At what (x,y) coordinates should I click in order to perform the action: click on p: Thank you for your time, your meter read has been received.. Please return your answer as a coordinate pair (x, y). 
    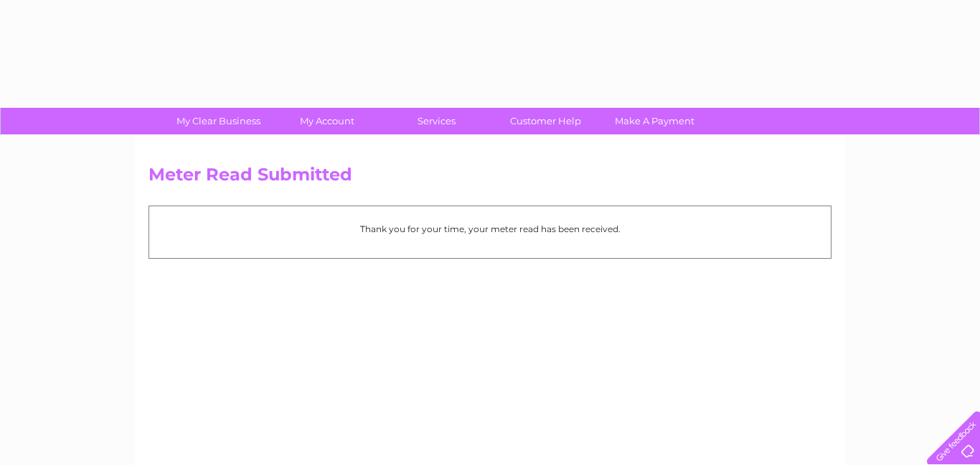
    Looking at the image, I should click on (490, 228).